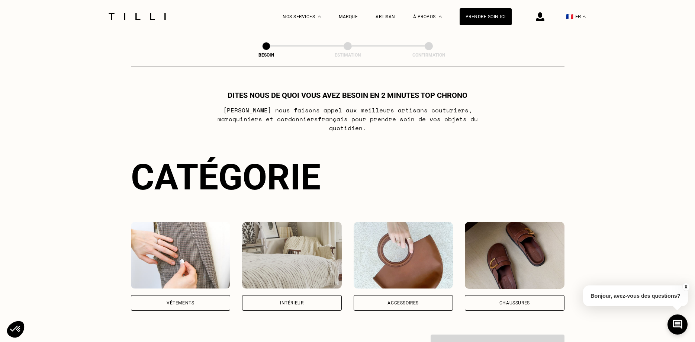 Image resolution: width=695 pixels, height=342 pixels. Describe the element at coordinates (429, 55) in the screenshot. I see `div: Confirmation` at that location.